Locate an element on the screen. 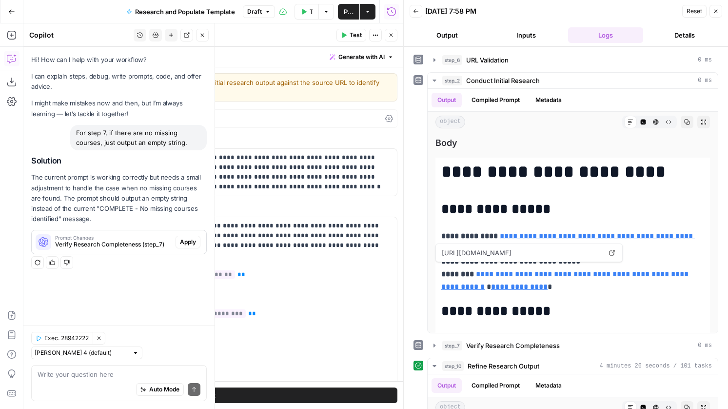  span: Research and Populate Template is located at coordinates (185, 12).